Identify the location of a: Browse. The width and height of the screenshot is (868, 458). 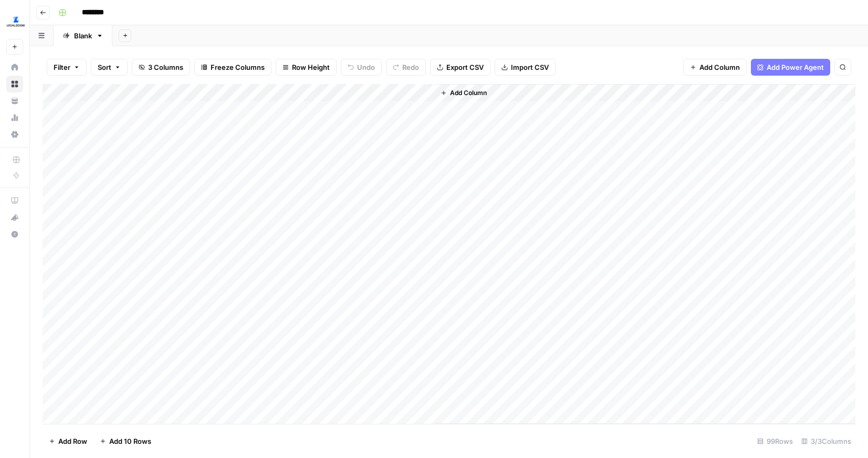
(15, 84).